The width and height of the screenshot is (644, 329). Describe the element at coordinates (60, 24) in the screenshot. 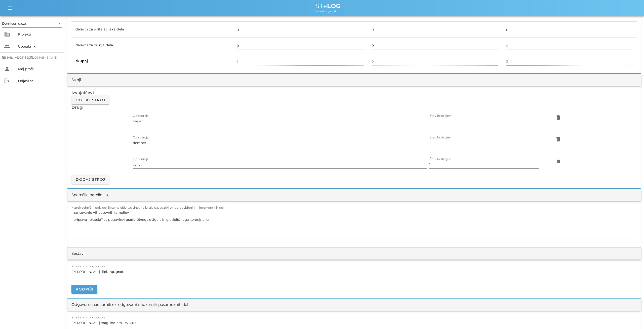

I see `i: arrow_drop_down` at that location.